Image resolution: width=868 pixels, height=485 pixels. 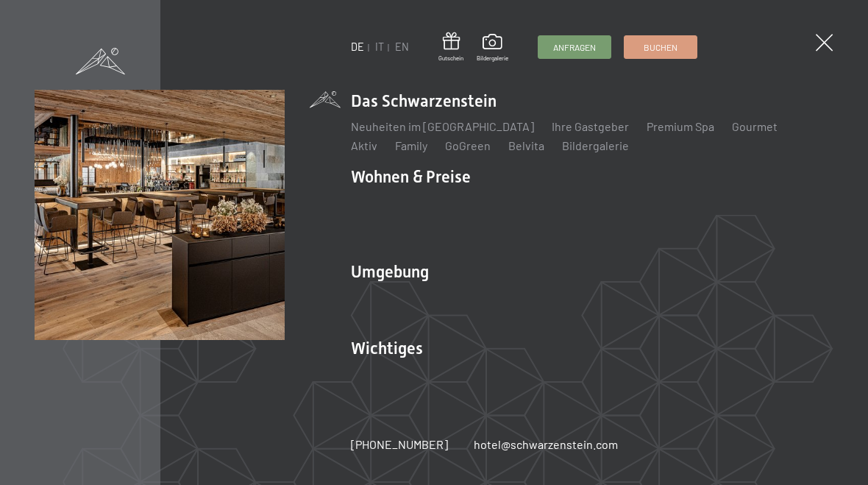 I want to click on a: Ihre Gastgeber, so click(x=590, y=126).